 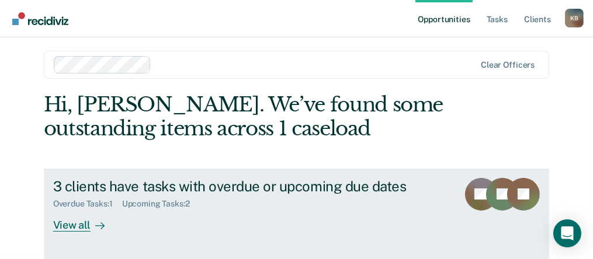 I want to click on div: Clear officers, so click(x=508, y=65).